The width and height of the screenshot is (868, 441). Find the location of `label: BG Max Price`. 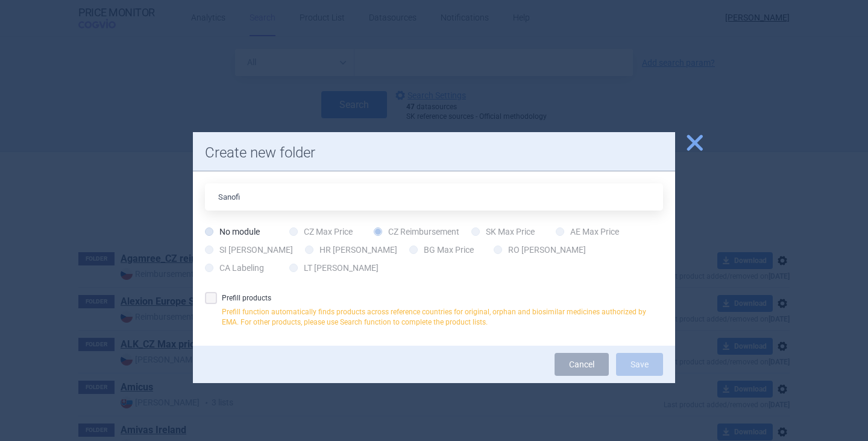

label: BG Max Price is located at coordinates (441, 250).